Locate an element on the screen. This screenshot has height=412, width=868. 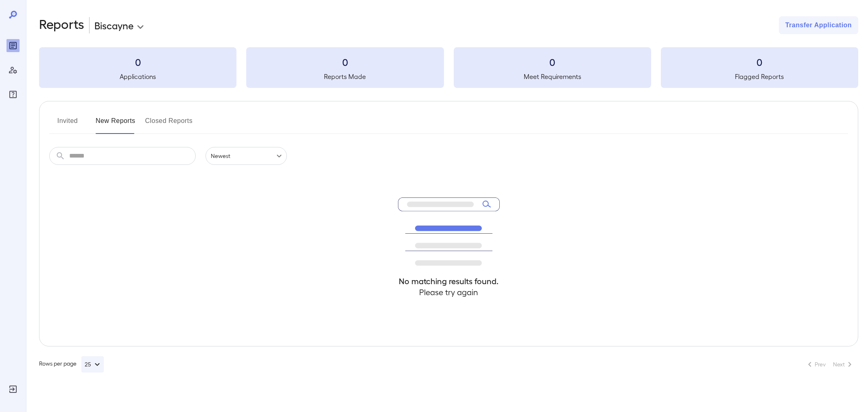
h4: Please try again is located at coordinates (449, 292).